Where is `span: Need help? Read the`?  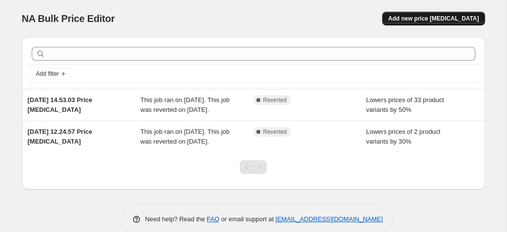 span: Need help? Read the is located at coordinates (176, 218).